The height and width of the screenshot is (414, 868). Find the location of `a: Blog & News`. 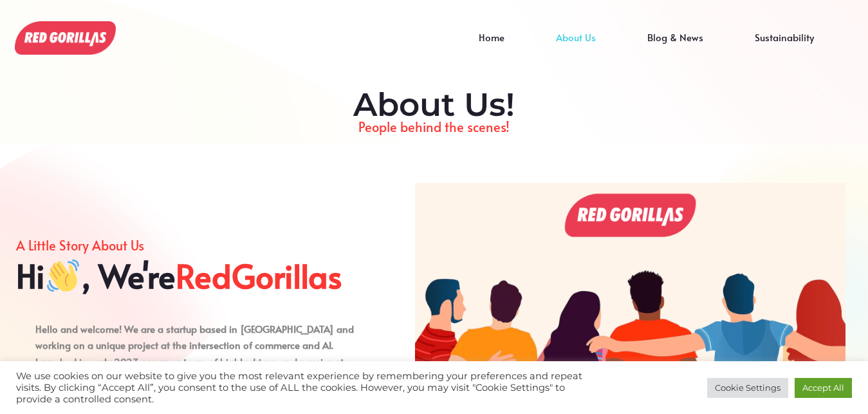

a: Blog & News is located at coordinates (675, 47).